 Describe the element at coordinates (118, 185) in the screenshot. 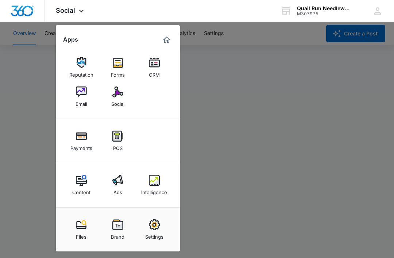

I see `a: Ads` at that location.